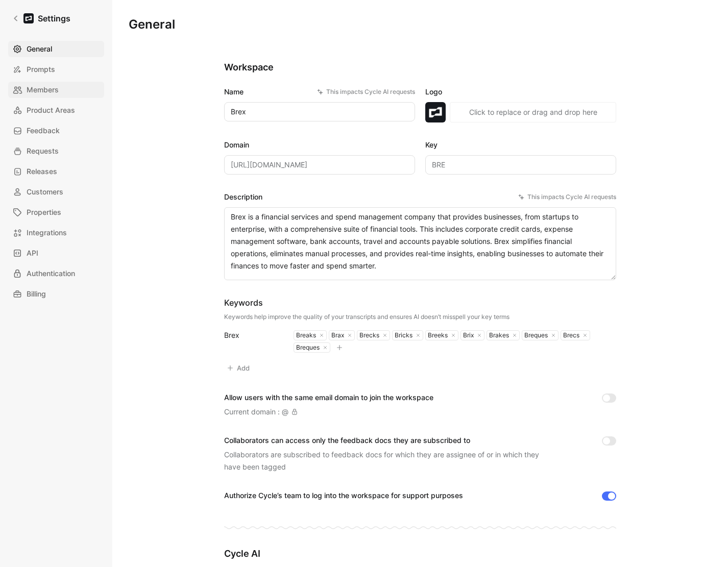  I want to click on a: Properties, so click(56, 213).